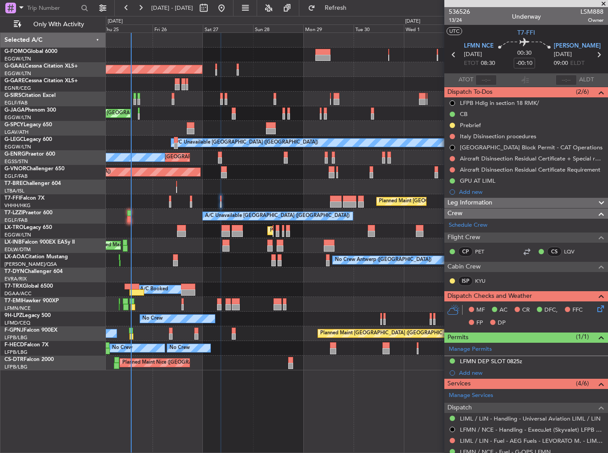  What do you see at coordinates (18, 293) in the screenshot?
I see `a: DGAA/ACC` at bounding box center [18, 293].